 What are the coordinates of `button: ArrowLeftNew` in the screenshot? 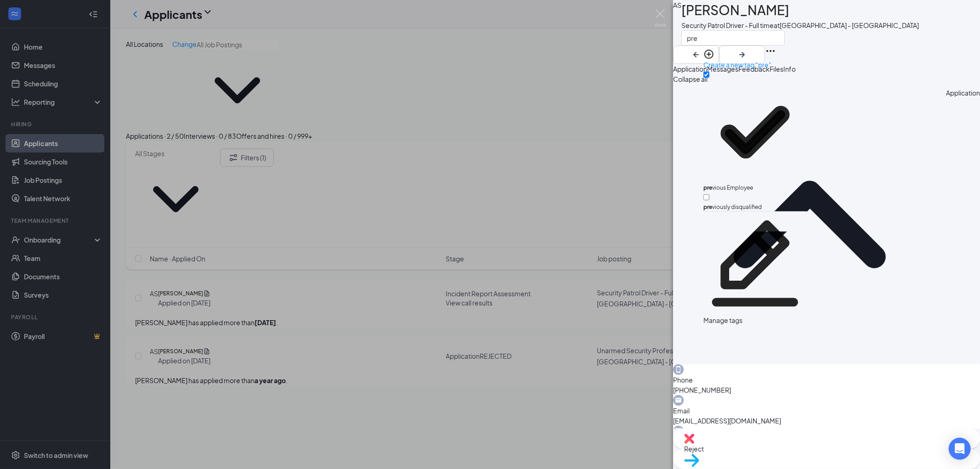 It's located at (695, 55).